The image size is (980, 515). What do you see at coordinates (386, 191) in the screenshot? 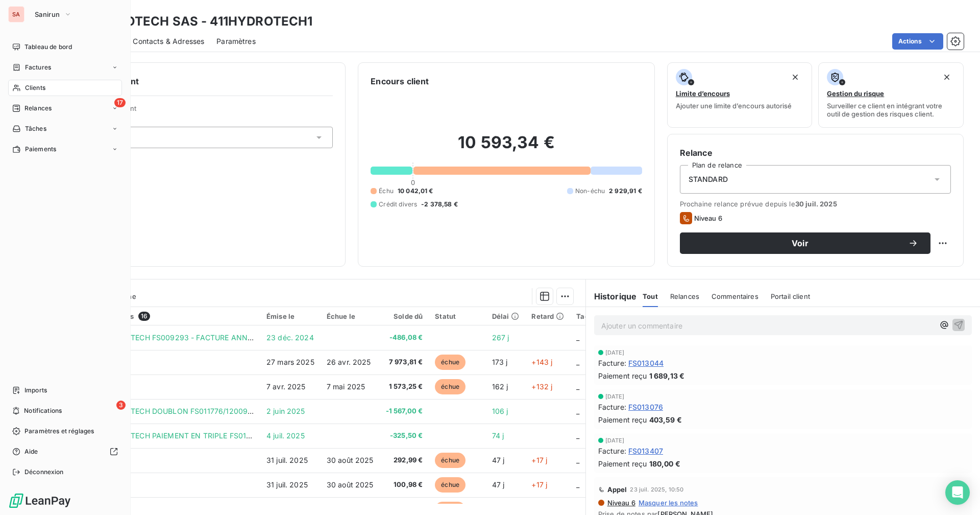
I see `span: Échu` at bounding box center [386, 191].